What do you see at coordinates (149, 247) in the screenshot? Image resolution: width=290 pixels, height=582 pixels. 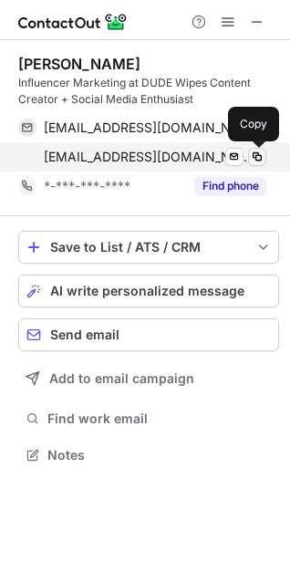 I see `button: save-profile-one-click` at bounding box center [149, 247].